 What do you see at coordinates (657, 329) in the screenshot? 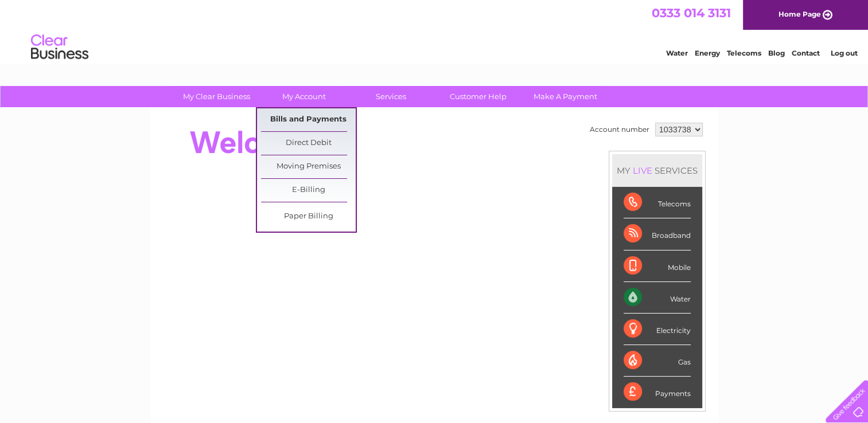
I see `div: Electricity` at bounding box center [657, 329].